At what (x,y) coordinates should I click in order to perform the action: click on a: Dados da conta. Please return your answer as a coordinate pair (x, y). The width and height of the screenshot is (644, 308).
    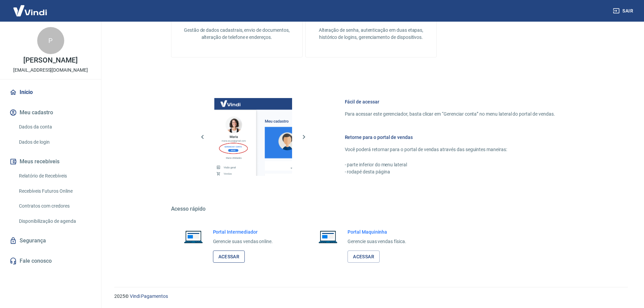
    Looking at the image, I should click on (55, 127).